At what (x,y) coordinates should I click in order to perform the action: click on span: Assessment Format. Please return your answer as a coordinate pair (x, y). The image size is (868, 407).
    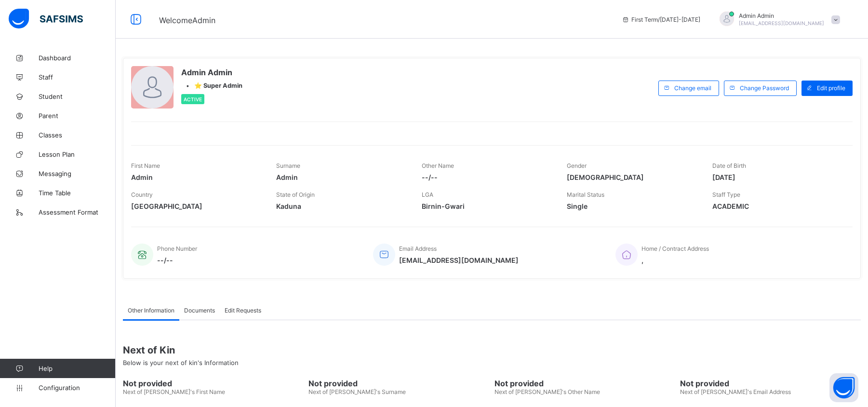
    Looking at the image, I should click on (77, 212).